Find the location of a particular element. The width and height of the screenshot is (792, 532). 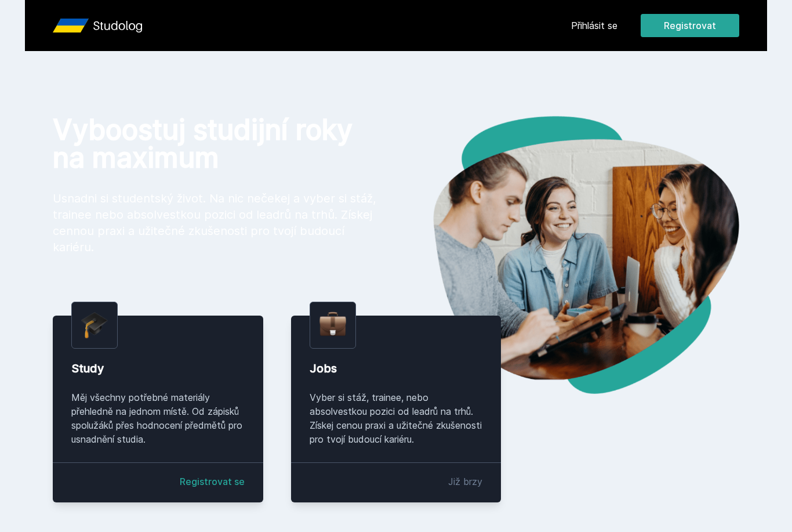

div: Study is located at coordinates (157, 368).